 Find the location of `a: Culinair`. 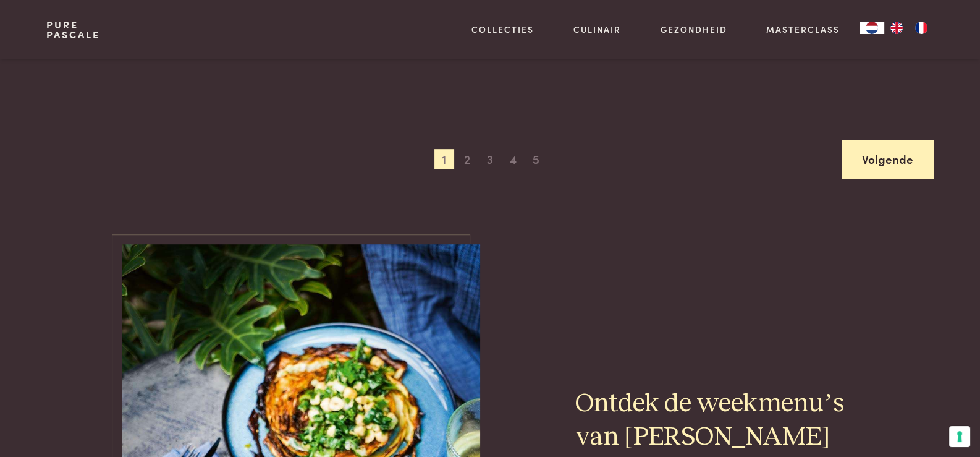

a: Culinair is located at coordinates (597, 29).